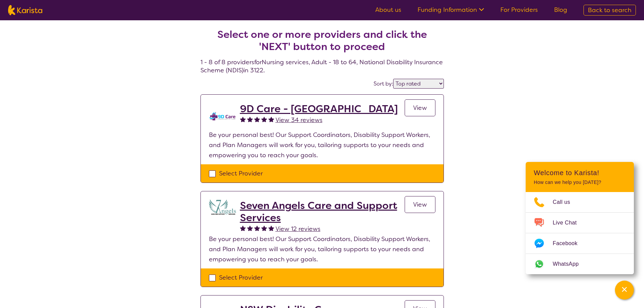  What do you see at coordinates (299, 120) in the screenshot?
I see `span: View 34 reviews` at bounding box center [299, 120].